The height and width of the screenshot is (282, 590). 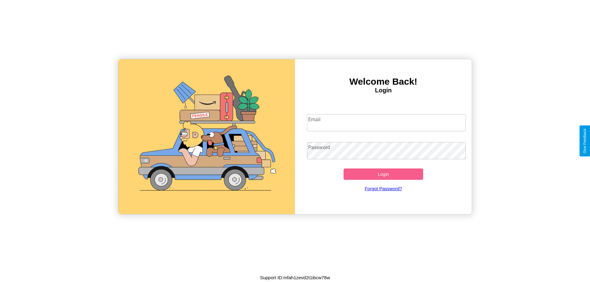 I want to click on button: Login, so click(x=383, y=174).